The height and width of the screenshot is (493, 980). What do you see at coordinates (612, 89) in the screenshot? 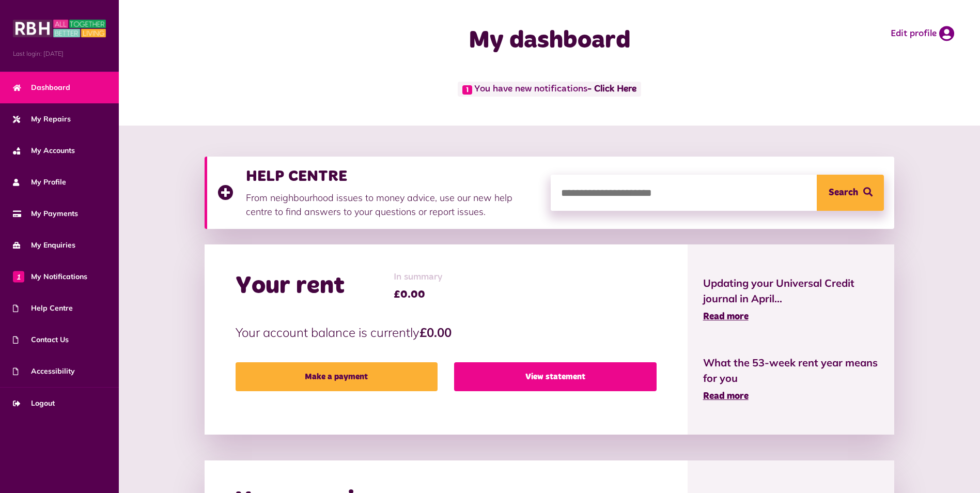
I see `a: - Click Here` at bounding box center [612, 89].